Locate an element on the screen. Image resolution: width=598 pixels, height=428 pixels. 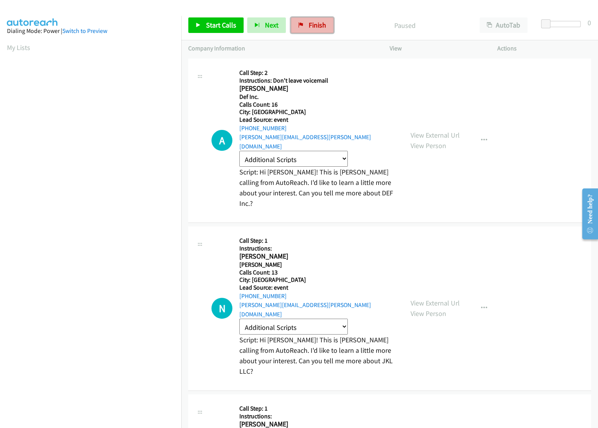
p: Actions is located at coordinates (544, 48).